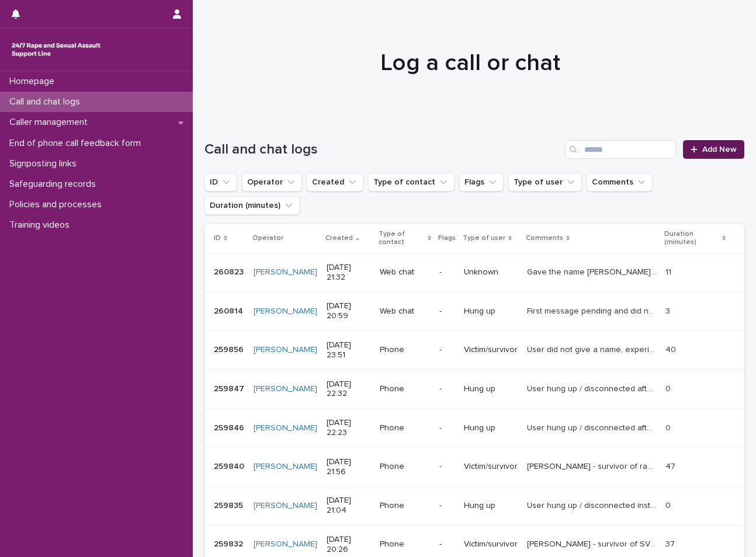 This screenshot has width=756, height=557. Describe the element at coordinates (484, 238) in the screenshot. I see `p: Type of user` at that location.